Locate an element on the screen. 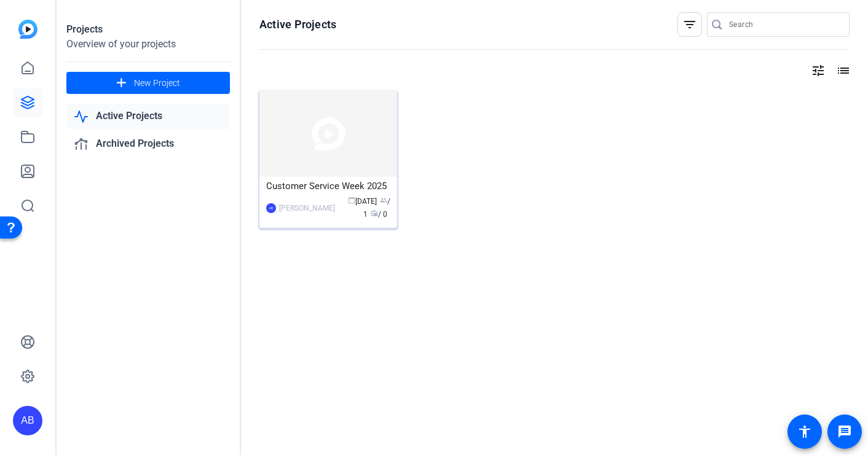 The height and width of the screenshot is (455, 868). button: New Project is located at coordinates (148, 83).